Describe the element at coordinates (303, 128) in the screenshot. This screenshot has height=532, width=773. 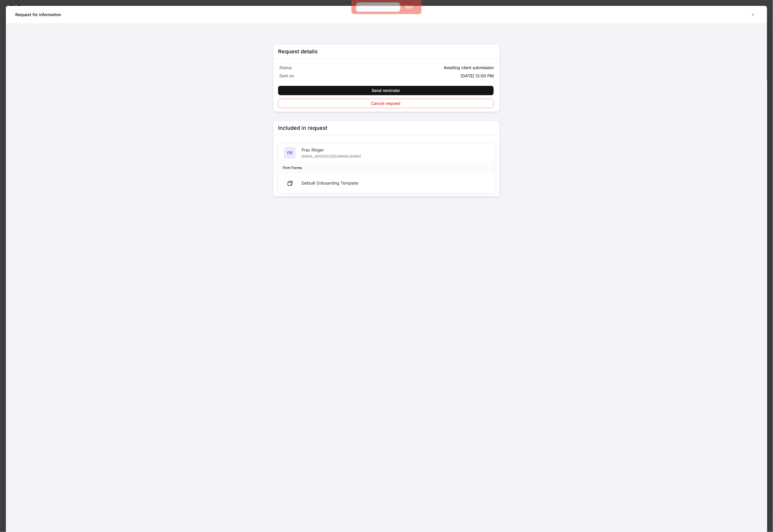
I see `div: Included in request` at that location.